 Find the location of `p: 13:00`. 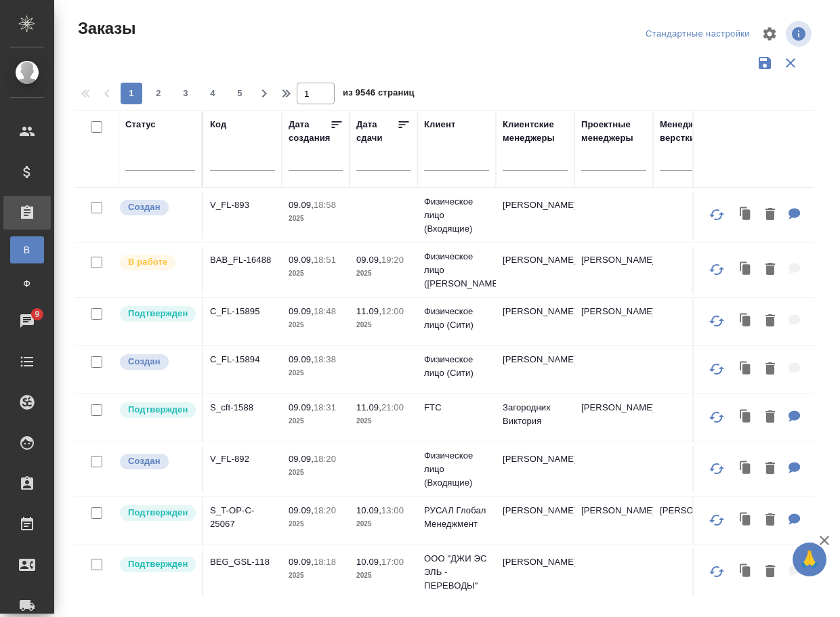

p: 13:00 is located at coordinates (392, 510).